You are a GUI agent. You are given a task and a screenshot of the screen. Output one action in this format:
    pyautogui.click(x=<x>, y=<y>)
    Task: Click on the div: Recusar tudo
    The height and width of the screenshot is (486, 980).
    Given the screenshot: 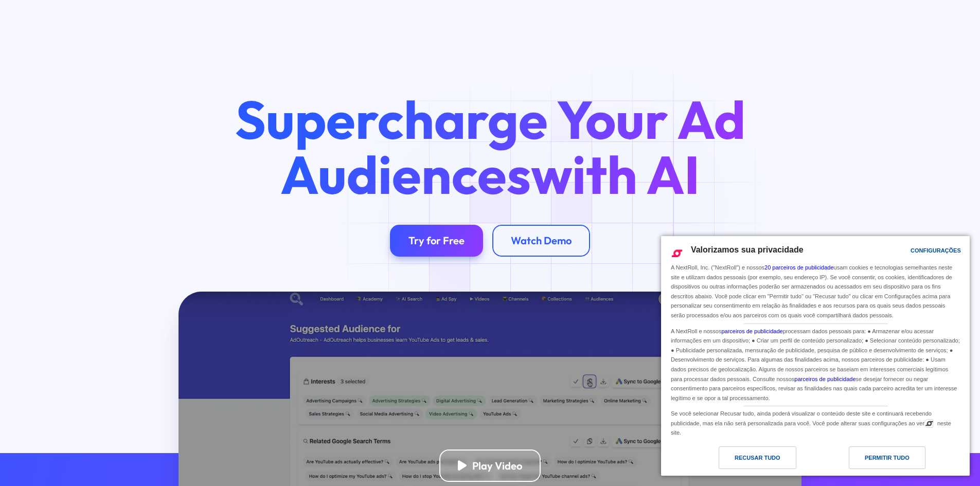 What is the action you would take?
    pyautogui.click(x=758, y=457)
    